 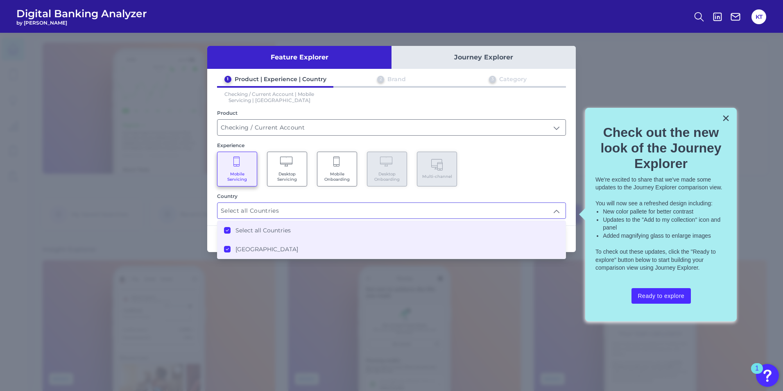 What do you see at coordinates (661, 204) in the screenshot?
I see `p: You will now see a refreshed design including:` at bounding box center [661, 204].